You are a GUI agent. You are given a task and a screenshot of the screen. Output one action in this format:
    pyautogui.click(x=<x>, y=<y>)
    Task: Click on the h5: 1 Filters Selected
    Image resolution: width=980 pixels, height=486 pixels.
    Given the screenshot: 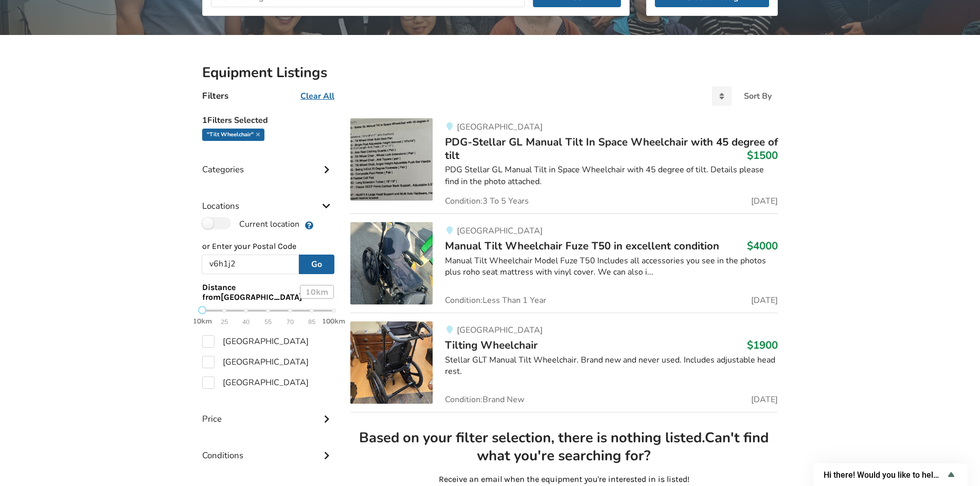 What is the action you would take?
    pyautogui.click(x=268, y=120)
    